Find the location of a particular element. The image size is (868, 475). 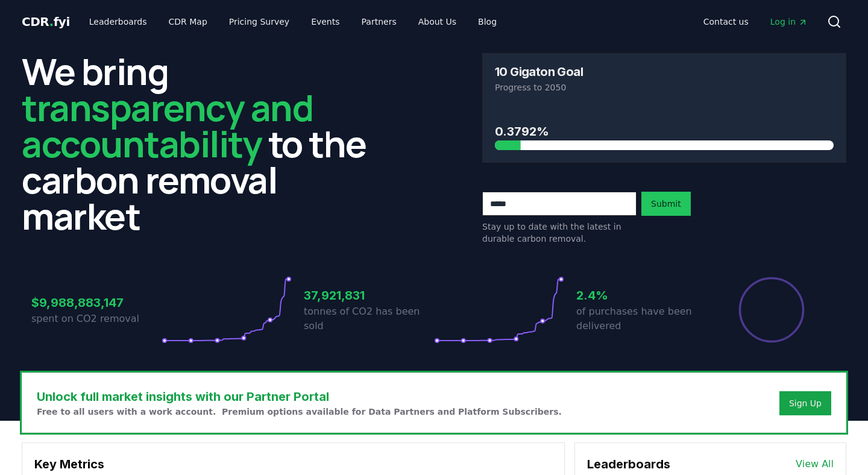

a: Contact us is located at coordinates (726, 22).